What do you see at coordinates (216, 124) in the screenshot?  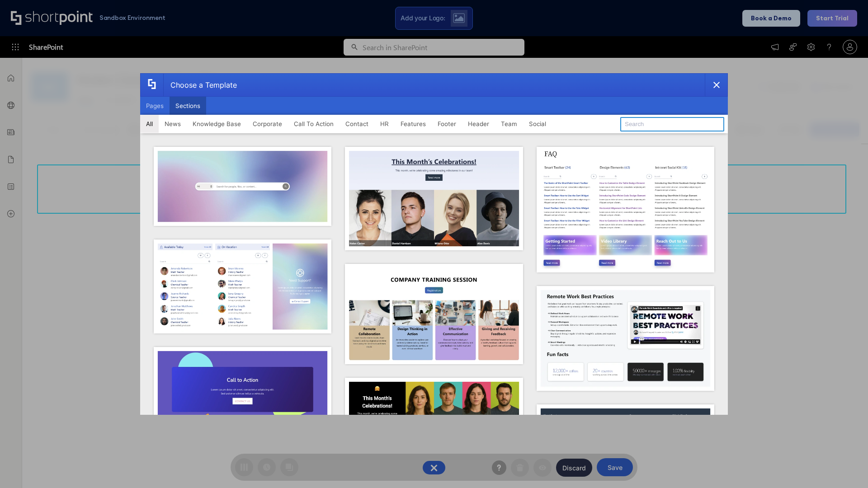 I see `button: Knowledge Base` at bounding box center [216, 124].